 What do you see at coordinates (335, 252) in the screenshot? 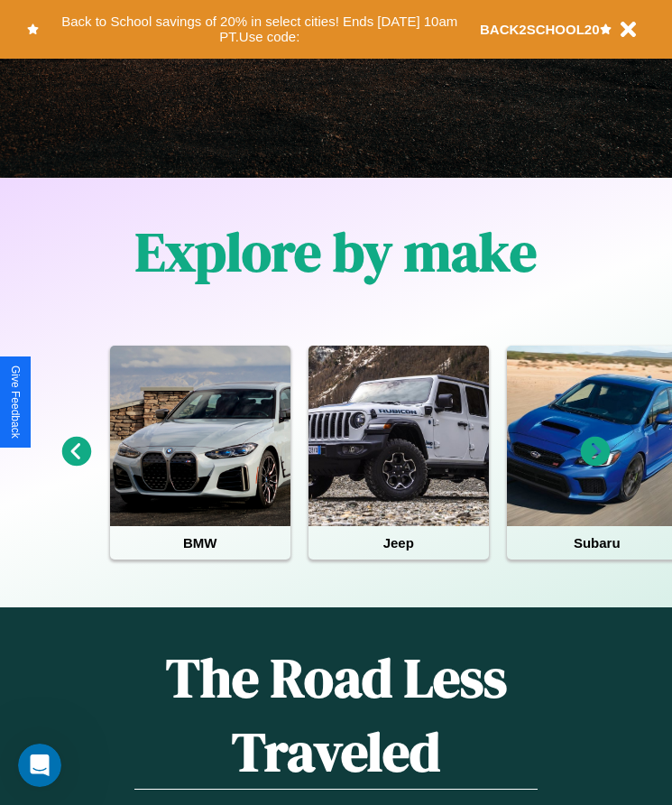
I see `h1: Explore by make` at bounding box center [335, 252].